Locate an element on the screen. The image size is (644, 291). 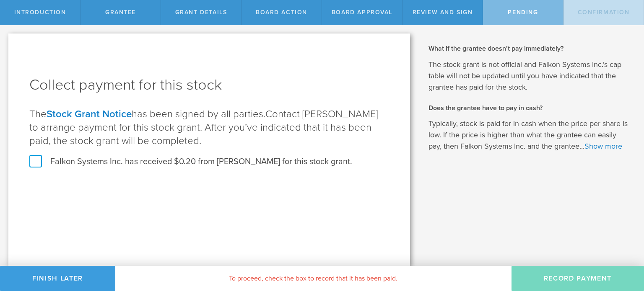
span: Board Action is located at coordinates (281, 12).